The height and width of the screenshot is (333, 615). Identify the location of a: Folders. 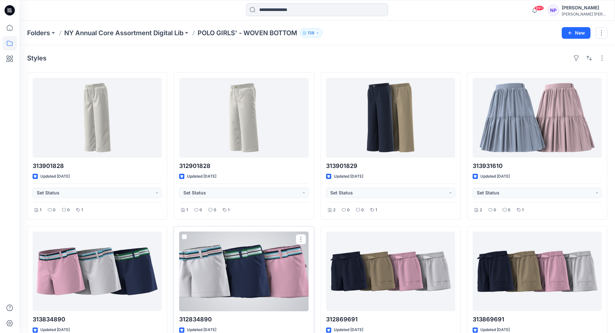
(38, 33).